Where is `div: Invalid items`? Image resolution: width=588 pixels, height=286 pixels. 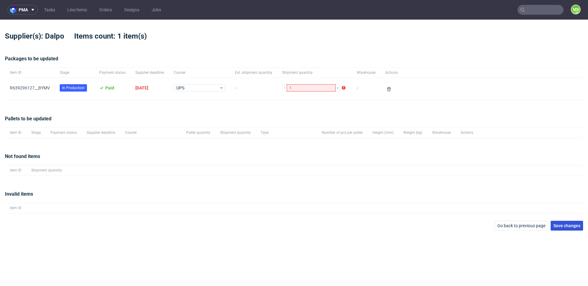 div: Invalid items is located at coordinates (294, 197).